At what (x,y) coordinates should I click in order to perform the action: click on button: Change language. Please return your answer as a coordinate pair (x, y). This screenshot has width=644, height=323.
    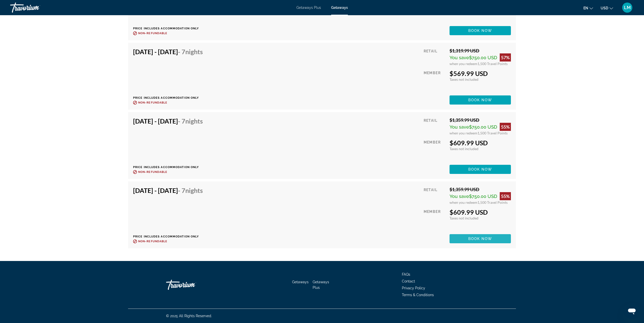
    Looking at the image, I should click on (588, 8).